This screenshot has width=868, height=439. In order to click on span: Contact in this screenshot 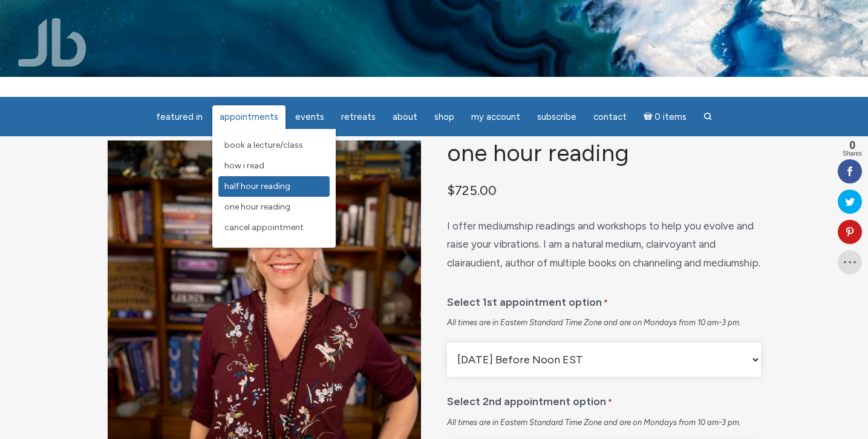, I will do `click(610, 117)`.